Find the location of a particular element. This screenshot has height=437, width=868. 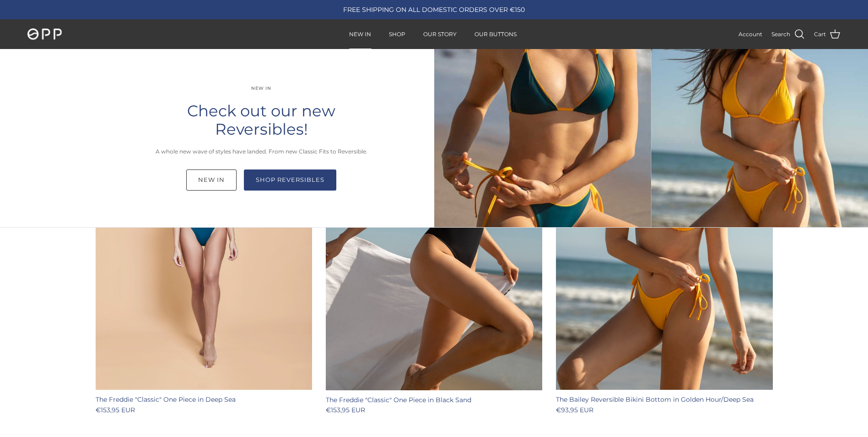

a: SHOP is located at coordinates (397, 35).